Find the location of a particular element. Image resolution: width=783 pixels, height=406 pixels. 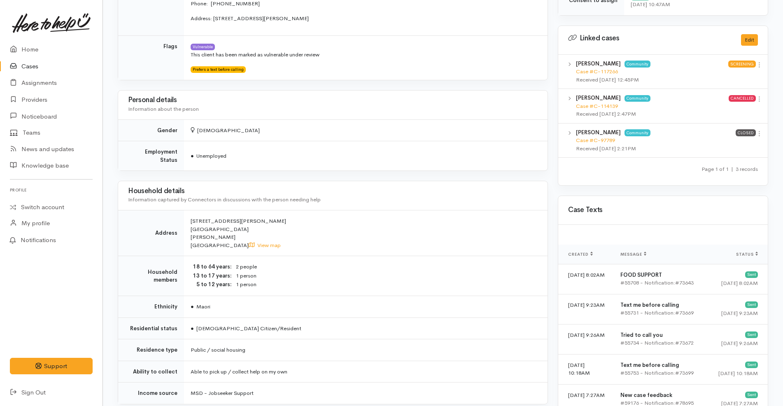

td: Residence type is located at coordinates (151, 350).